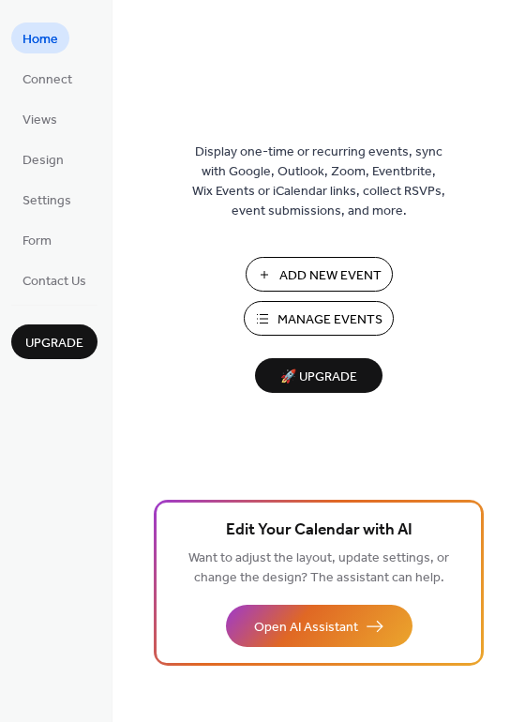  I want to click on span: Home, so click(40, 39).